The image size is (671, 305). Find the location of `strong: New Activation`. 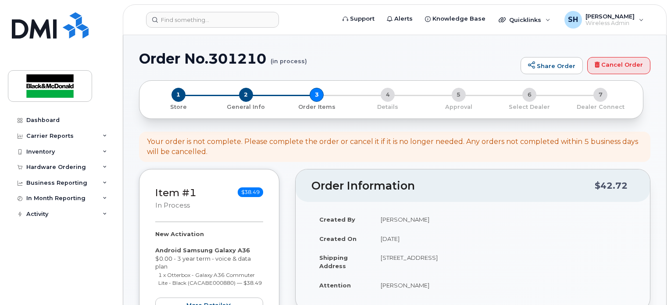

strong: New Activation is located at coordinates (179, 234).